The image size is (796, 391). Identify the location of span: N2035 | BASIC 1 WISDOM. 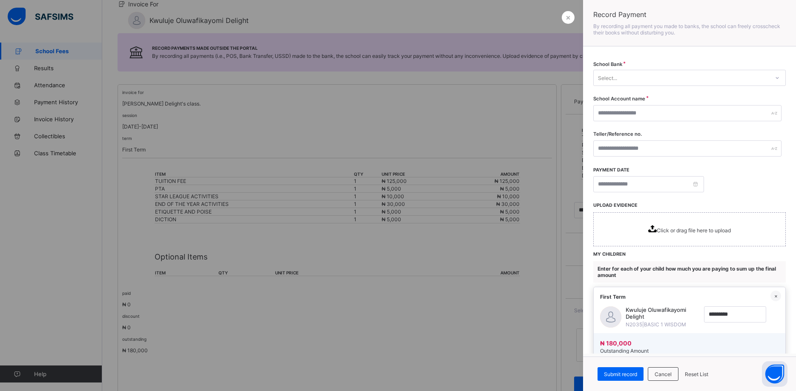
(662, 324).